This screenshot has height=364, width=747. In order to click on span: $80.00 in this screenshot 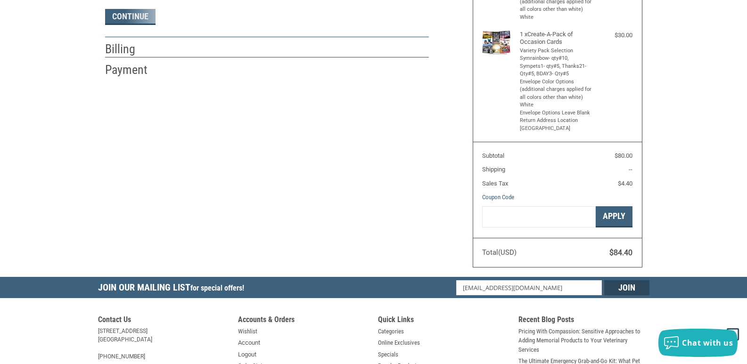, I will do `click(624, 156)`.